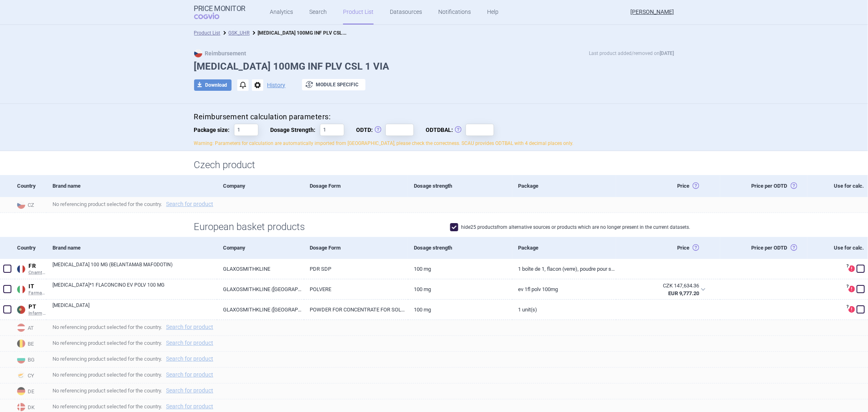 The width and height of the screenshot is (868, 412). What do you see at coordinates (21, 205) in the screenshot?
I see `img: Czech Republic` at bounding box center [21, 205].